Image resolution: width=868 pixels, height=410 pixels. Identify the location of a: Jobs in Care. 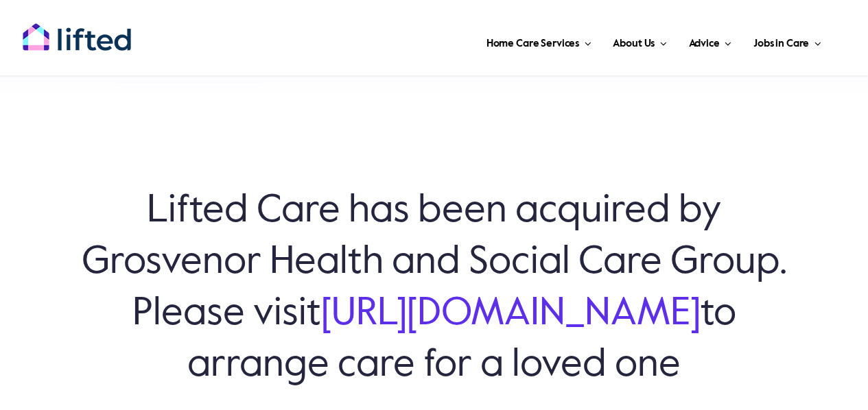
(787, 41).